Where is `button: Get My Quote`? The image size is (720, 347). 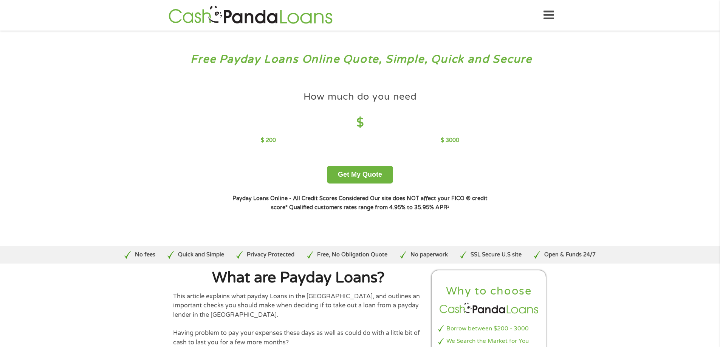 button: Get My Quote is located at coordinates (360, 175).